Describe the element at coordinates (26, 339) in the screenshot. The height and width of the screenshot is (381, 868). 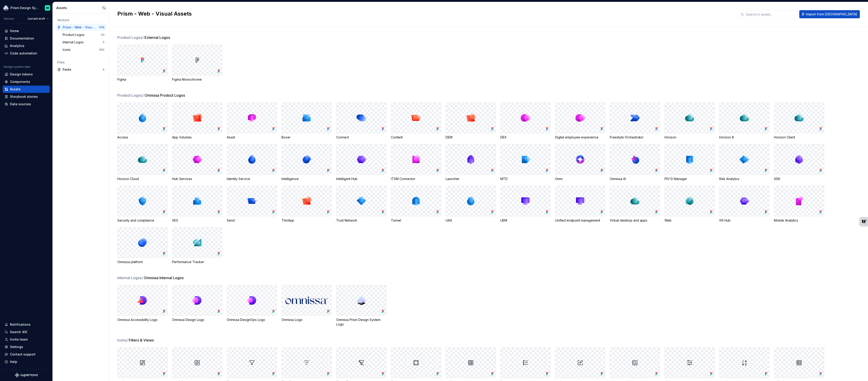
I see `a: Invite team` at that location.